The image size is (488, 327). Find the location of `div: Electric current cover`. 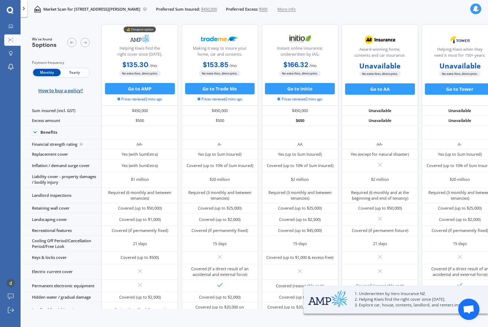

div: Electric current cover is located at coordinates (63, 272).